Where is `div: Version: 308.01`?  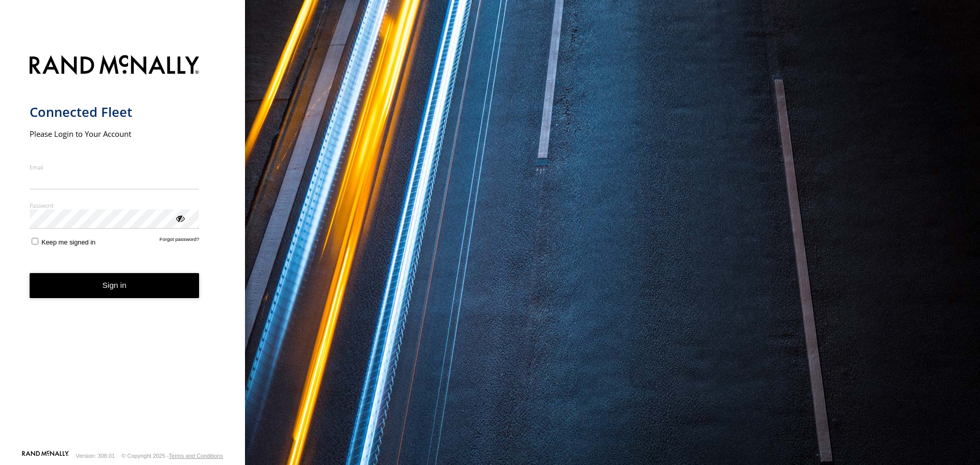 div: Version: 308.01 is located at coordinates (95, 456).